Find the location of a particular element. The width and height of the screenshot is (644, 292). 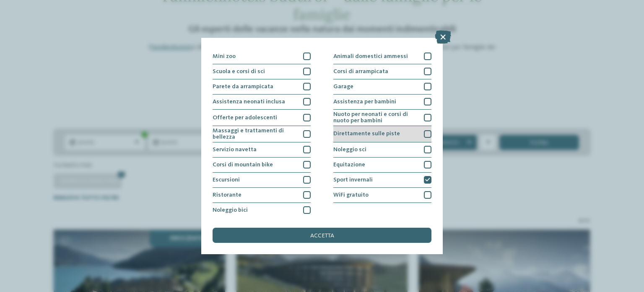

span: Sport invernali is located at coordinates (353, 180).